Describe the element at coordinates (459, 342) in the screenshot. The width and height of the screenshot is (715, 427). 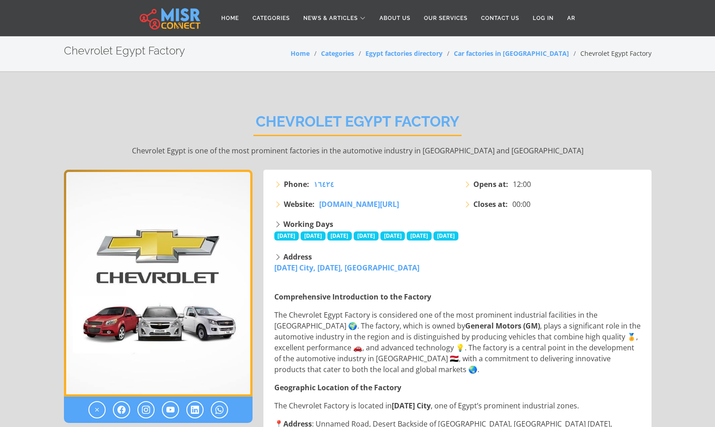
I see `p: The Chevrolet Egypt Factory is considered one of the most prominent industrial facilities in the ...` at that location.